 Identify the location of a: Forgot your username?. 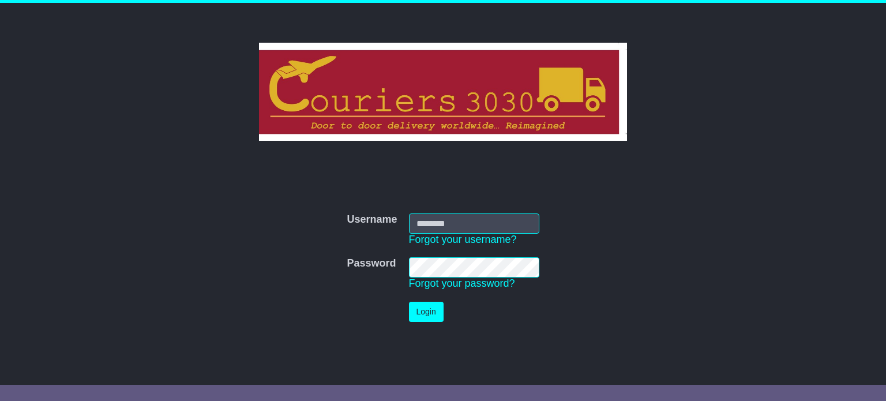
(462, 239).